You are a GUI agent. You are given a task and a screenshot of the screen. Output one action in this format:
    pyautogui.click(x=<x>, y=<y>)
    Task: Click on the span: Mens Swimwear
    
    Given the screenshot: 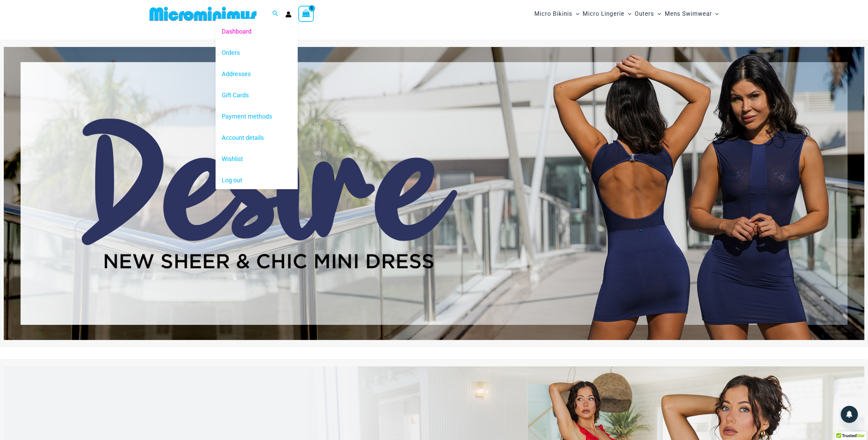 What is the action you would take?
    pyautogui.click(x=688, y=13)
    